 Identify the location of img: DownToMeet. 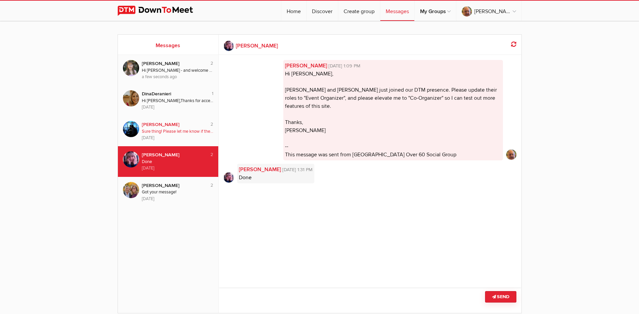
(160, 11).